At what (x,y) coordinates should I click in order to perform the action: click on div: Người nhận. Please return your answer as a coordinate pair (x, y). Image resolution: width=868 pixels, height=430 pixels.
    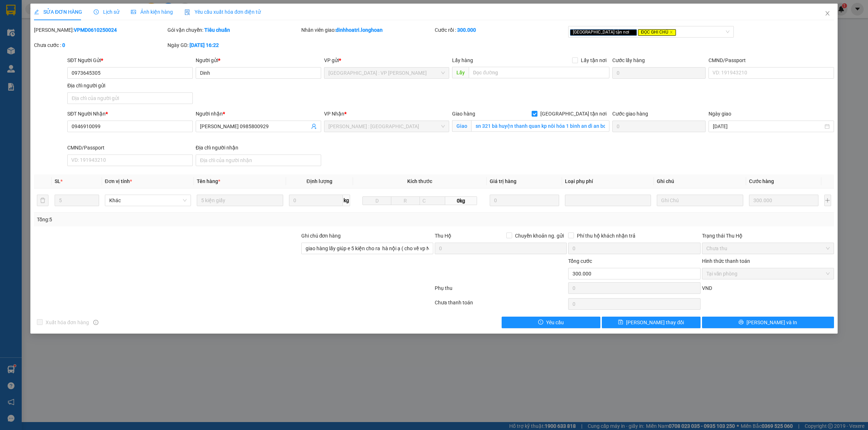
    Looking at the image, I should click on (258, 113).